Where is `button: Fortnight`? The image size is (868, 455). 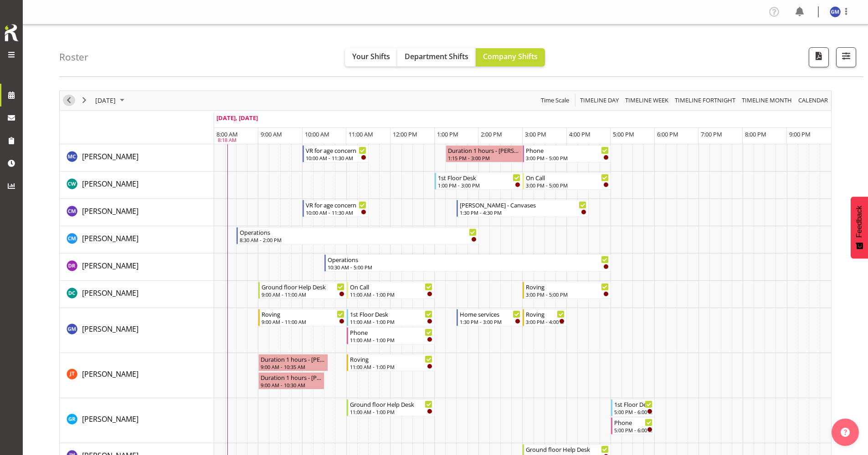
button: Fortnight is located at coordinates (705, 100).